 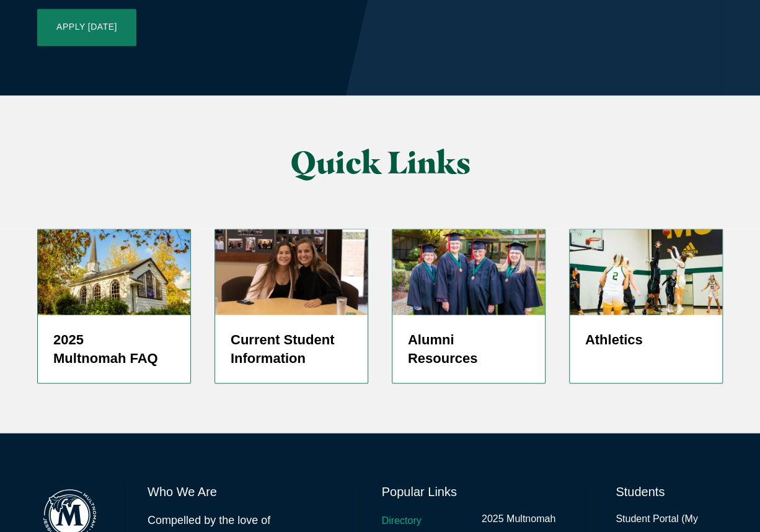 I want to click on h6: Who We Are, so click(x=242, y=491).